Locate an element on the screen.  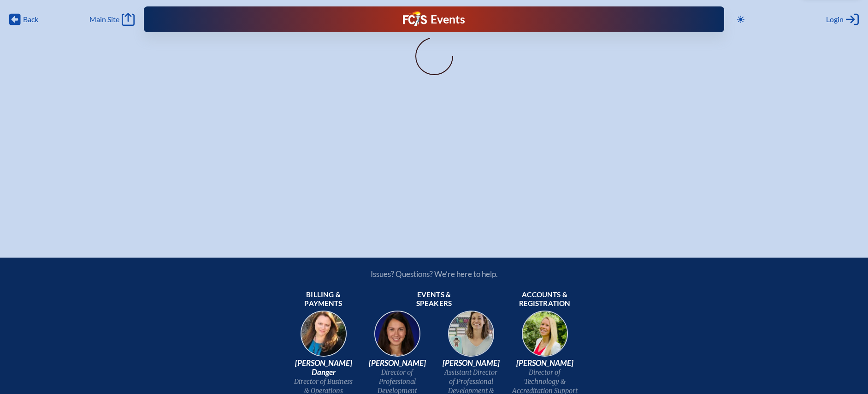
h1: Events is located at coordinates (448, 19).